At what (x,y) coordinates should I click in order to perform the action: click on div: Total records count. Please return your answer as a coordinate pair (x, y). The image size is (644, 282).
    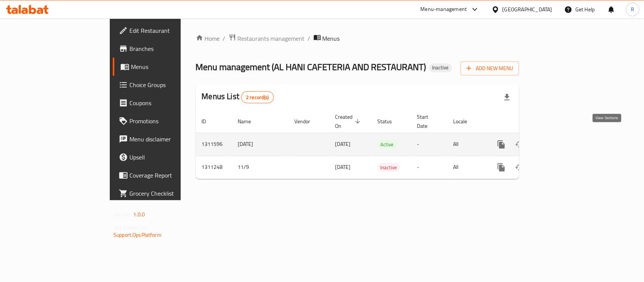
    Looking at the image, I should click on (257, 97).